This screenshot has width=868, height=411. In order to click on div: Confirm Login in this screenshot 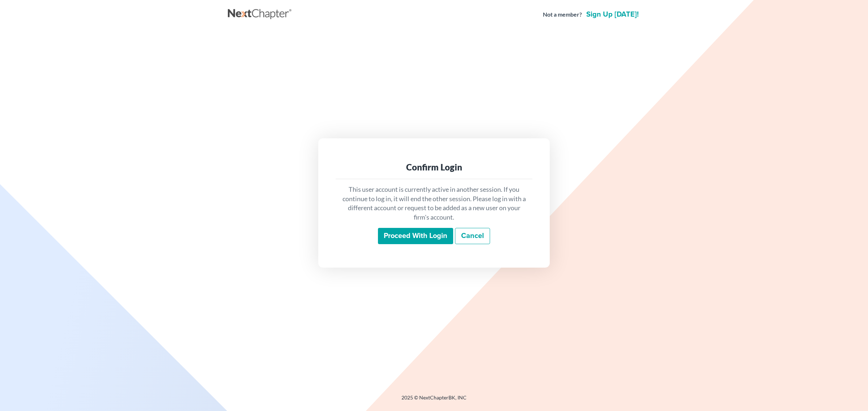, I will do `click(434, 168)`.